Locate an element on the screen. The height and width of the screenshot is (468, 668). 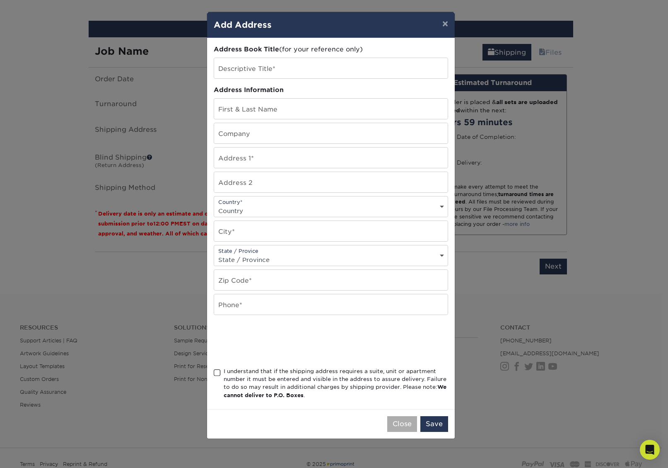
h4: Add Address is located at coordinates (331, 25).